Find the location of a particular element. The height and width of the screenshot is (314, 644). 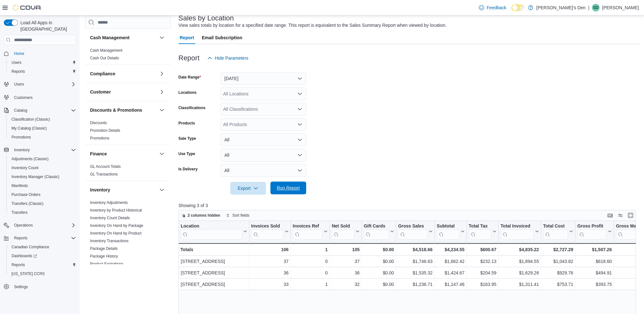

a: Home is located at coordinates (19, 54).